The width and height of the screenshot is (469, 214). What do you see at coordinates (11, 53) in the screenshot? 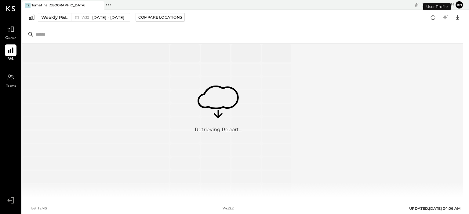
I see `a: P&L` at bounding box center [11, 53].